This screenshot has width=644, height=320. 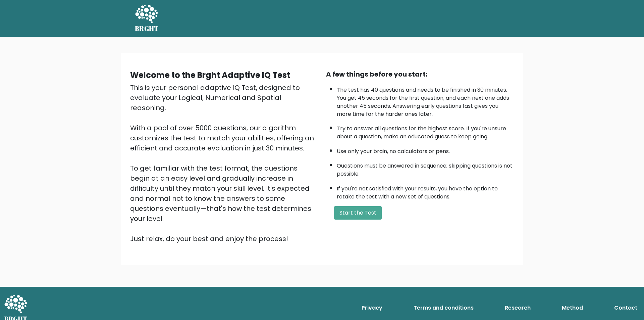 What do you see at coordinates (517, 308) in the screenshot?
I see `a: Research` at bounding box center [517, 308].